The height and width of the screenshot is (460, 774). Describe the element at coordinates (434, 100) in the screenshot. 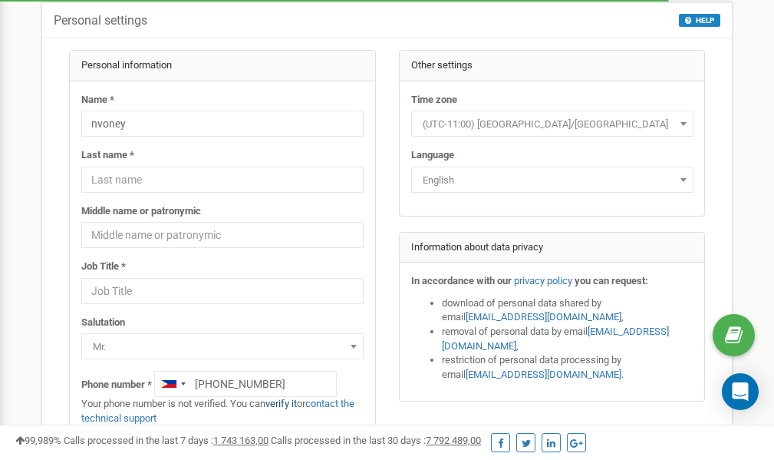

I see `label: Time zone` at that location.